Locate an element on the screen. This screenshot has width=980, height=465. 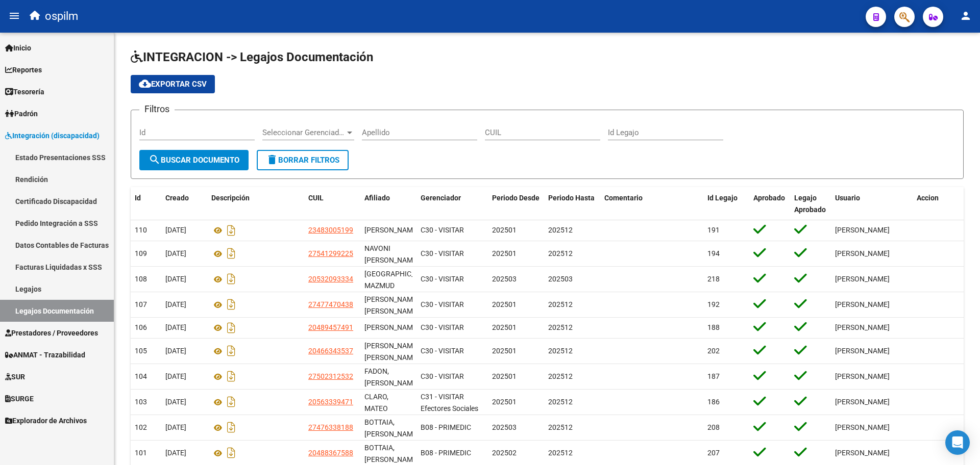
span: Padrón is located at coordinates (21, 114).